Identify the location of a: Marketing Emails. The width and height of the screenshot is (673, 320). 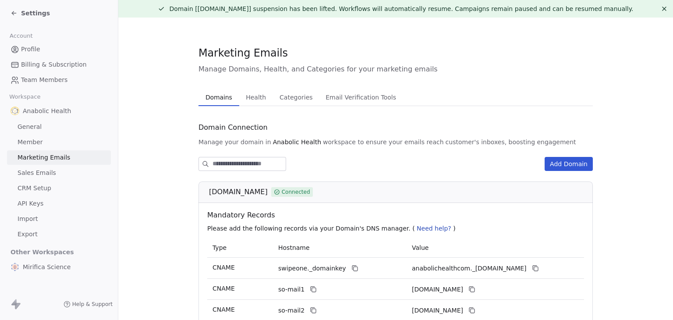
(59, 157).